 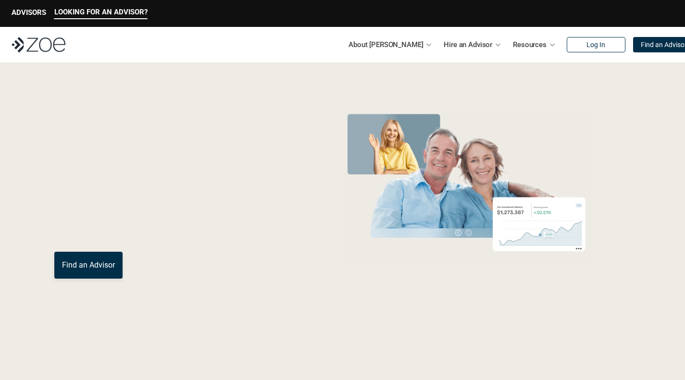 What do you see at coordinates (151, 173) in the screenshot?
I see `span: with a Financial Advisor` at bounding box center [151, 173].